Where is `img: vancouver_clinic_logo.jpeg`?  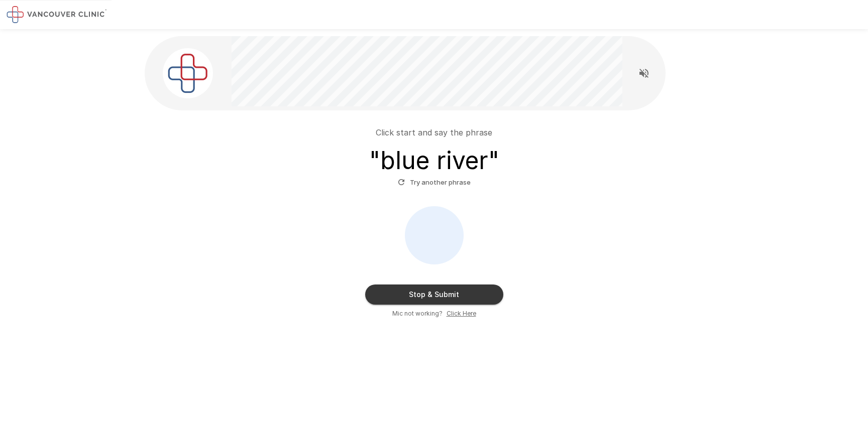 img: vancouver_clinic_logo.jpeg is located at coordinates (188, 73).